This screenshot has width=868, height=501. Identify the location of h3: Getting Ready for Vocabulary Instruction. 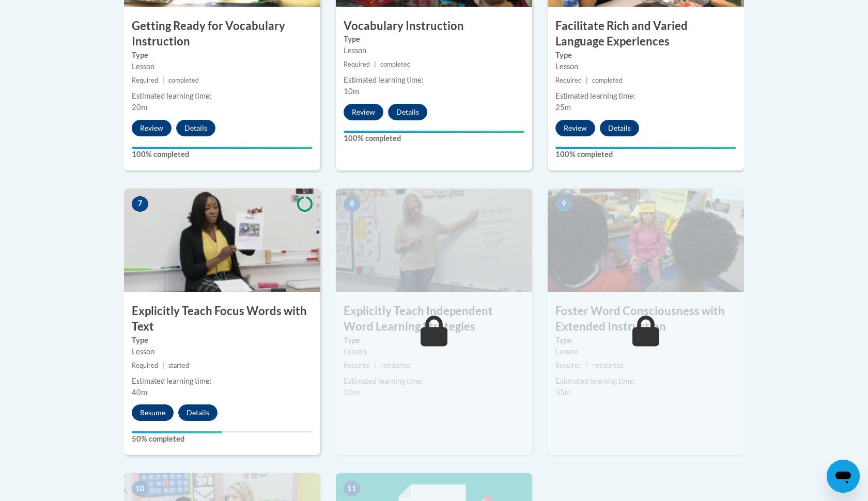
(222, 34).